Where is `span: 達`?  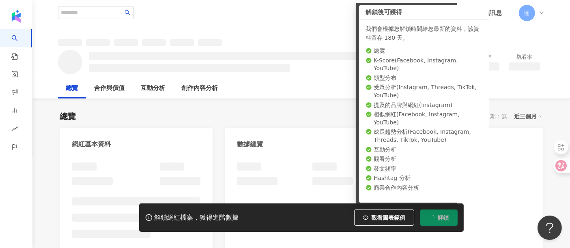
span: 達 is located at coordinates (527, 13).